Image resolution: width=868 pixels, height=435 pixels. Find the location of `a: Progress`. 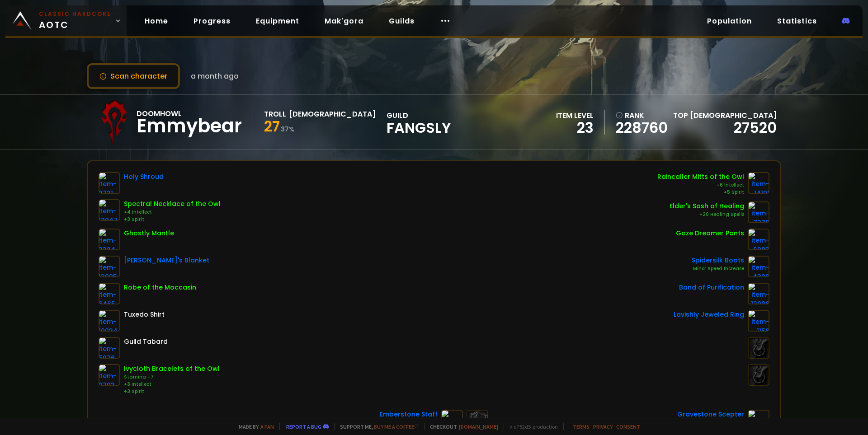

a: Progress is located at coordinates (212, 21).